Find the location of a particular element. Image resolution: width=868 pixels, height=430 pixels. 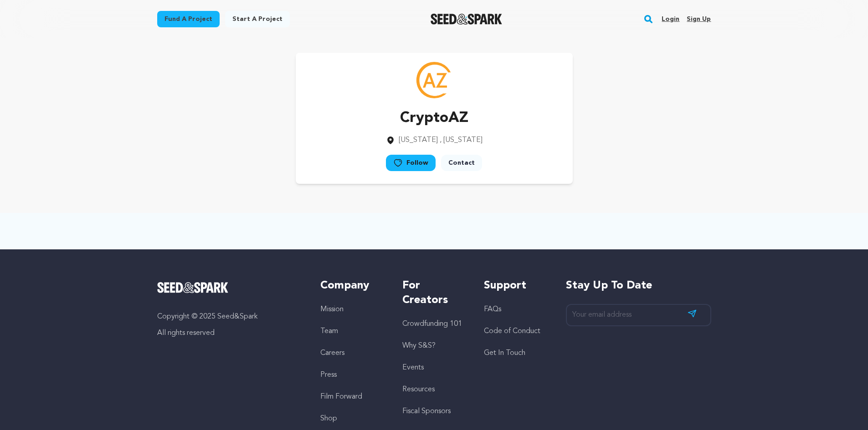

p: Copyright © 2025 Seed&Spark is located at coordinates (230, 317).